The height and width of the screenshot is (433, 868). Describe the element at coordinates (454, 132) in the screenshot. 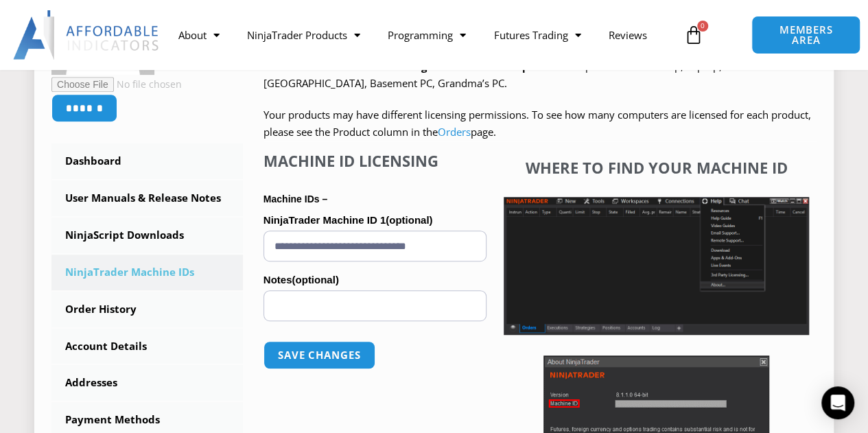

I see `a: Orders` at that location.